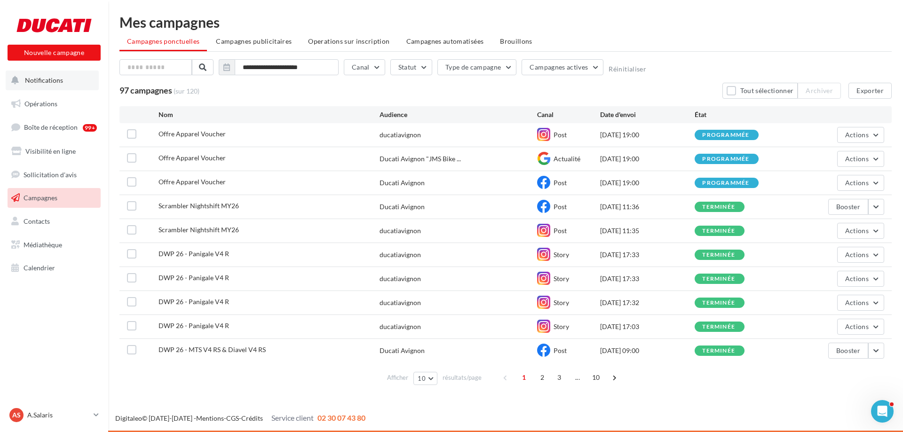 The height and width of the screenshot is (432, 903). I want to click on button: Statut, so click(411, 67).